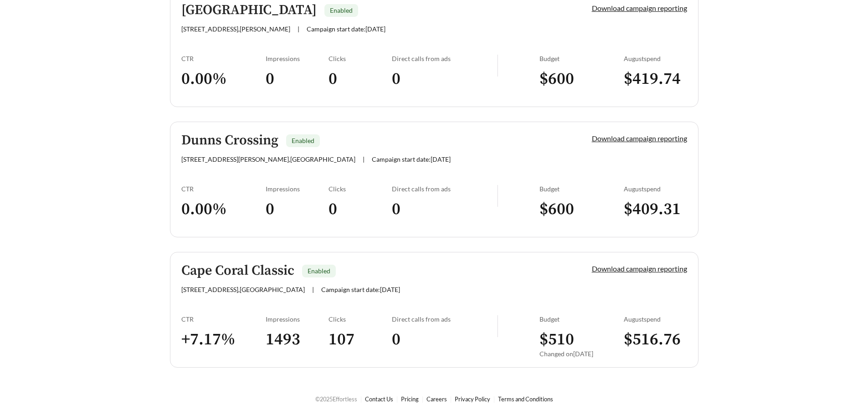 The width and height of the screenshot is (868, 415). I want to click on h3: $ 409.31, so click(655, 209).